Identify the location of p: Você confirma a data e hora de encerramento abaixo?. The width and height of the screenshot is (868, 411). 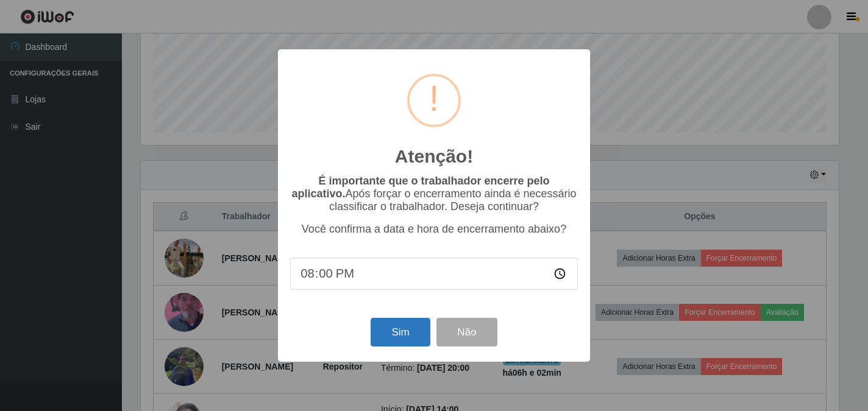
(434, 229).